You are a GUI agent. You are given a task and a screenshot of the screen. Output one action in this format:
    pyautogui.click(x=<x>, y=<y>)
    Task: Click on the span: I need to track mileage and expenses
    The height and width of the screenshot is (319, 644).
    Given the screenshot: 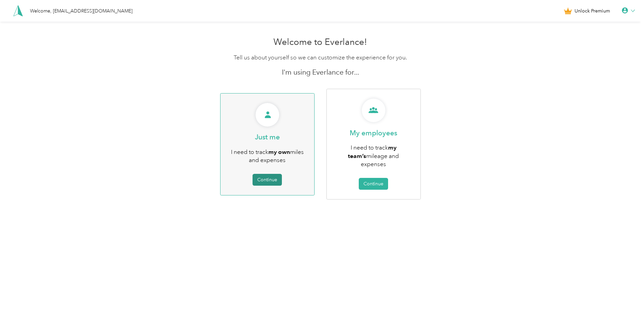 What is the action you would take?
    pyautogui.click(x=373, y=156)
    